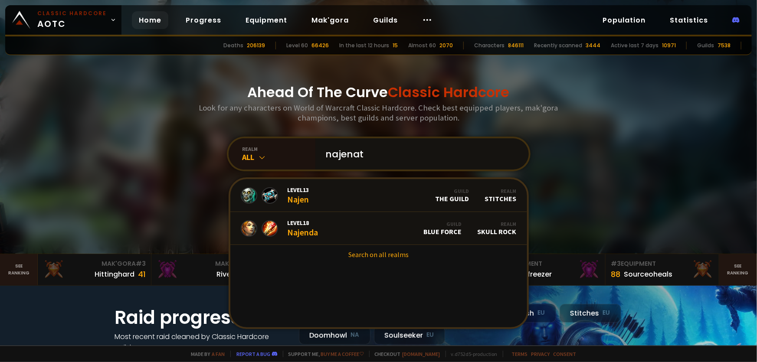 Image resolution: width=757 pixels, height=362 pixels. Describe the element at coordinates (379, 92) in the screenshot. I see `h1: Ahead Of The Curve` at that location.